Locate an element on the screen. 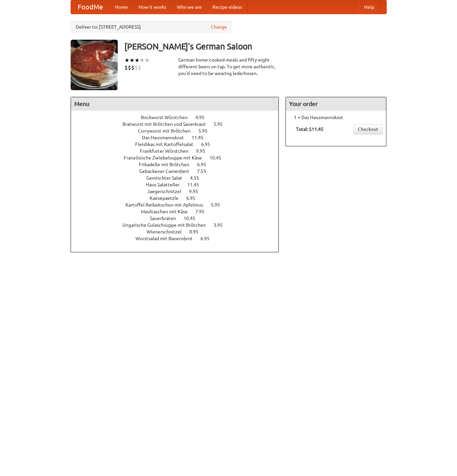 This screenshot has width=457, height=476. div: German home-cooked meals and fifty-eight different beers on tap. To get more authentic, you'd nee... is located at coordinates (229, 67).